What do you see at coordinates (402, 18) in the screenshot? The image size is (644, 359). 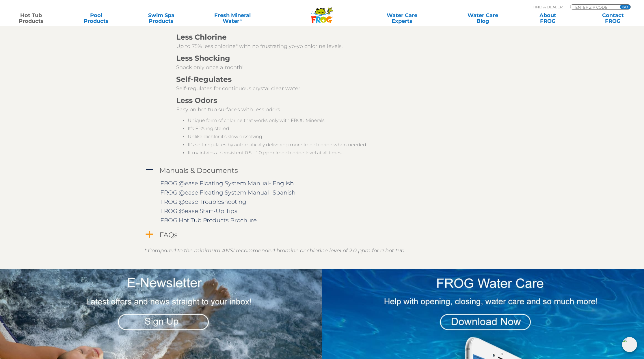 I see `a: Water CareExperts` at bounding box center [402, 18].